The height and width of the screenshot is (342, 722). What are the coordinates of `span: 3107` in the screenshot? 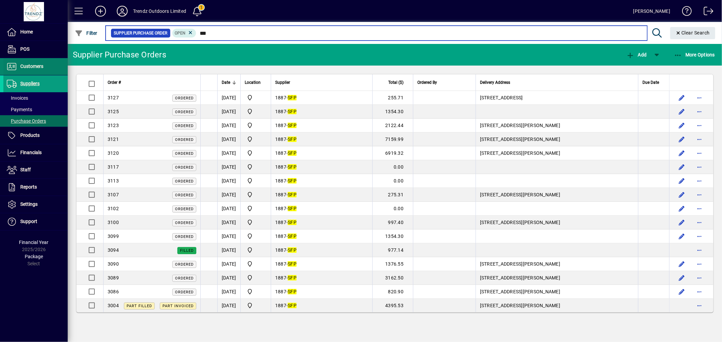 It's located at (113, 195).